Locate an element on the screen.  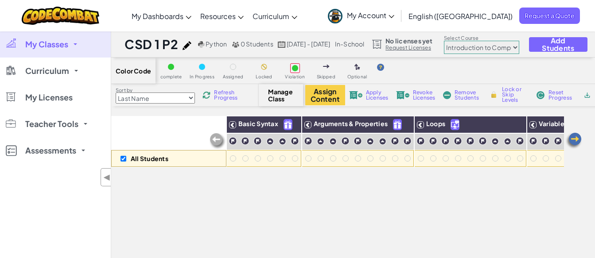
span: Assessments is located at coordinates (51, 151).